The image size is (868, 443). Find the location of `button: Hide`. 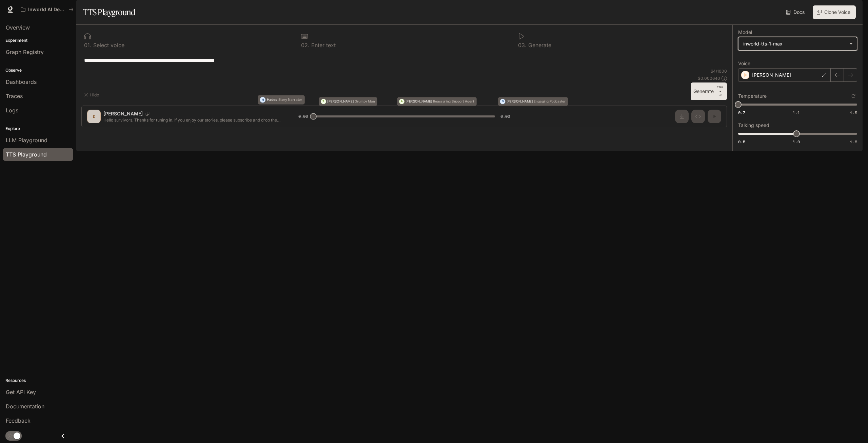

button: Hide is located at coordinates (92, 95).